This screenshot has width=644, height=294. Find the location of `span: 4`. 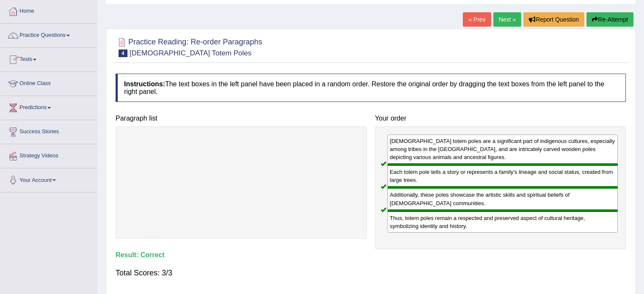

span: 4 is located at coordinates (123, 53).